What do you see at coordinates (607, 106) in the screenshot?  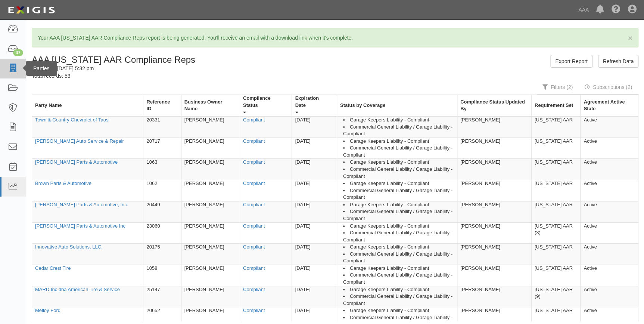 I see `div: Agreement Active State` at bounding box center [607, 106].